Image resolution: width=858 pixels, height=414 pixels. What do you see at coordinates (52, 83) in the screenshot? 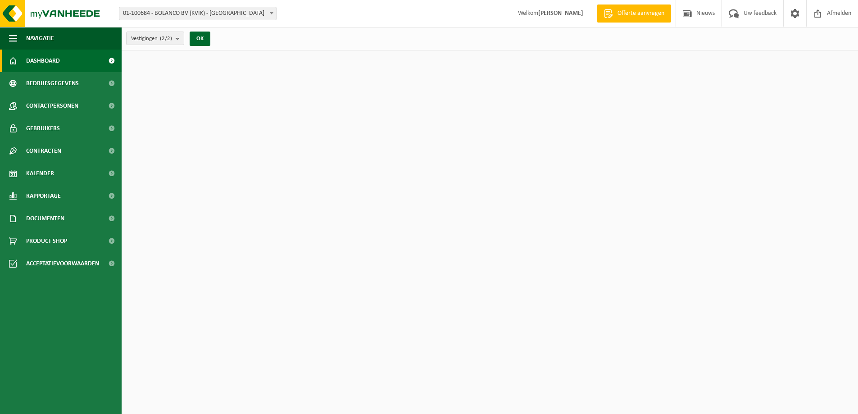
I see `span: Bedrijfsgegevens` at bounding box center [52, 83].